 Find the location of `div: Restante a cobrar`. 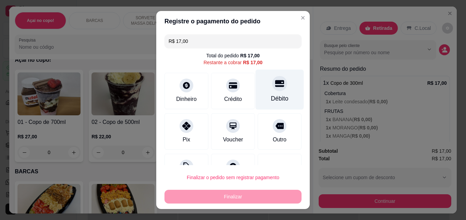

div: Restante a cobrar is located at coordinates (233, 62).